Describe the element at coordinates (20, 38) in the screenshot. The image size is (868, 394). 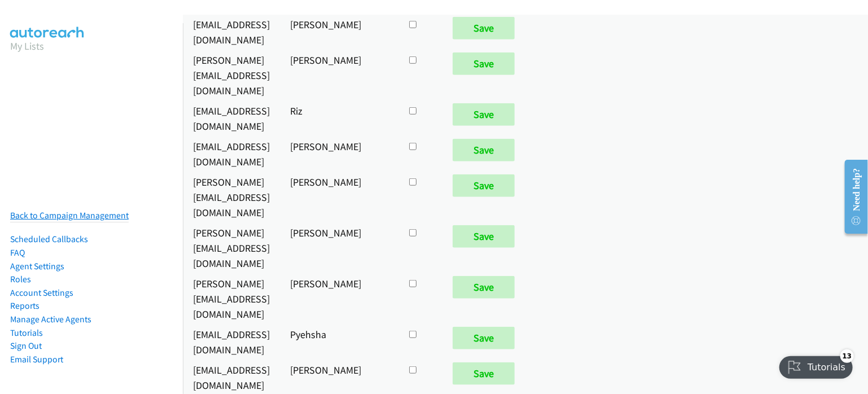
I see `div: Need help?` at that location.